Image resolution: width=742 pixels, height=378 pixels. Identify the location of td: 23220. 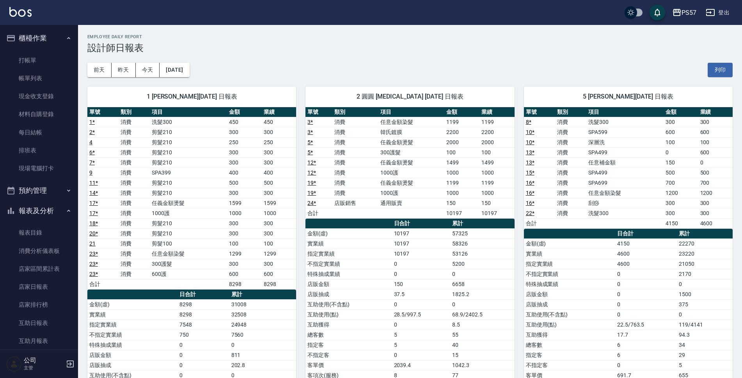
(704, 254).